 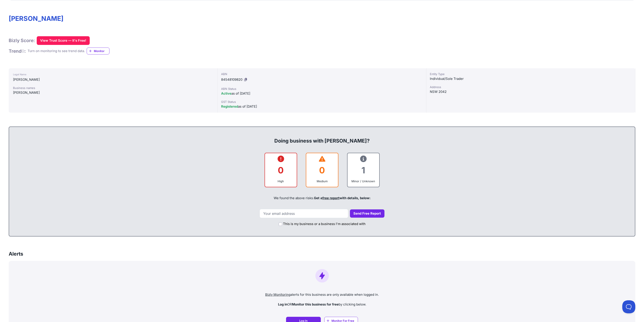 What do you see at coordinates (531, 92) in the screenshot?
I see `div: NSW 2042` at bounding box center [531, 92].